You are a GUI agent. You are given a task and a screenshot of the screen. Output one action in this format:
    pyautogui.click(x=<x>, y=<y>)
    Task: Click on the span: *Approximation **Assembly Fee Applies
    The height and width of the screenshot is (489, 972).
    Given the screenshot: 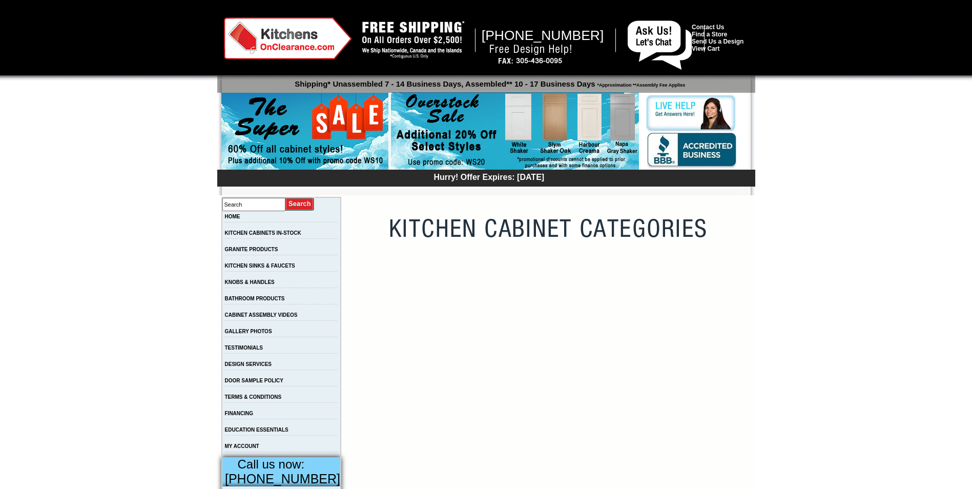 What is the action you would take?
    pyautogui.click(x=641, y=84)
    